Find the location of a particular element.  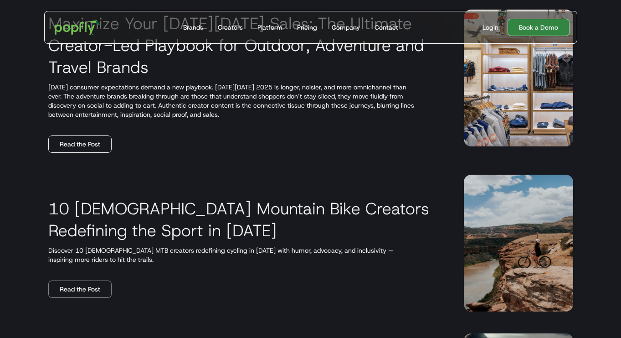

a: home is located at coordinates (77, 27).